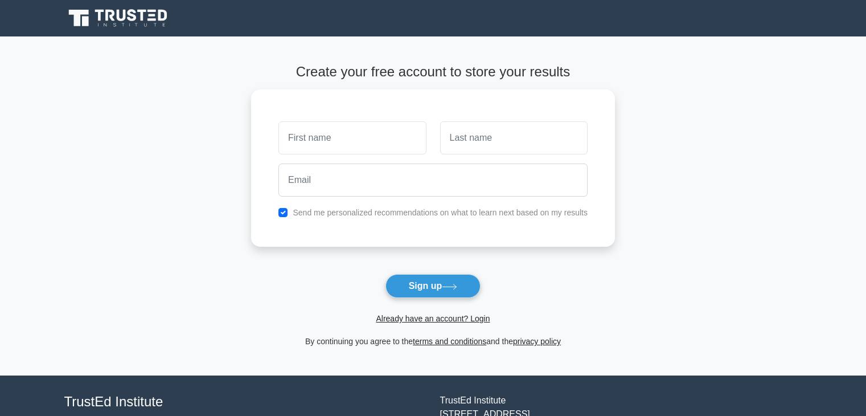  What do you see at coordinates (433, 286) in the screenshot?
I see `button: Sign up` at bounding box center [433, 286].